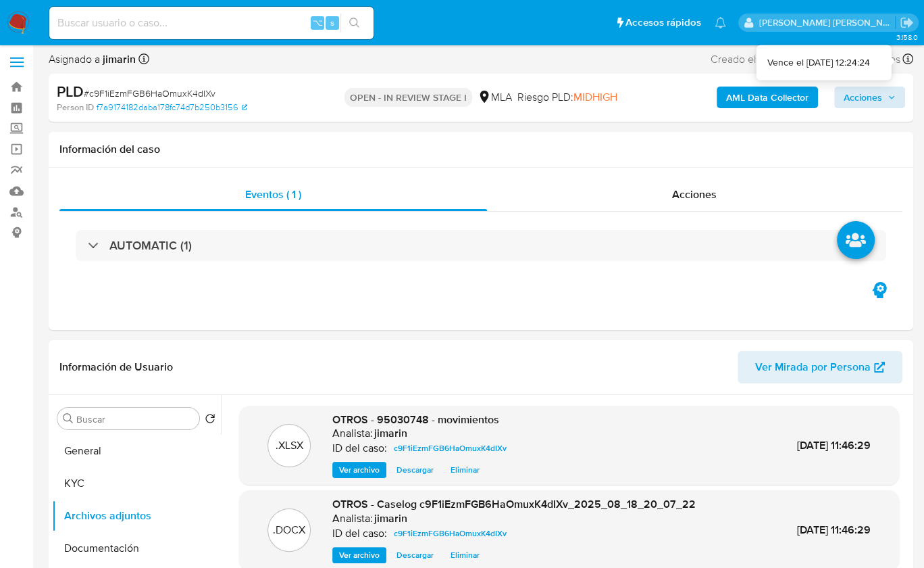  Describe the element at coordinates (514, 503) in the screenshot. I see `span: OTROS - Caselog c9F1iEzmFGB6HaOmuxK4dIXv_2025_08_18_20_07_22` at that location.